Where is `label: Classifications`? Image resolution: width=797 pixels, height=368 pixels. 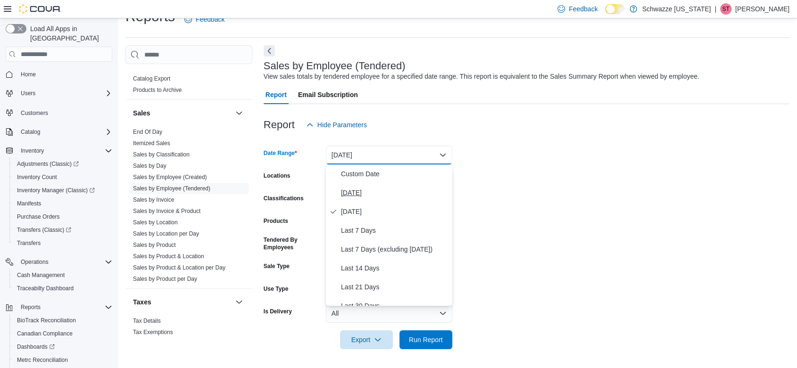 label: Classifications is located at coordinates (284, 199).